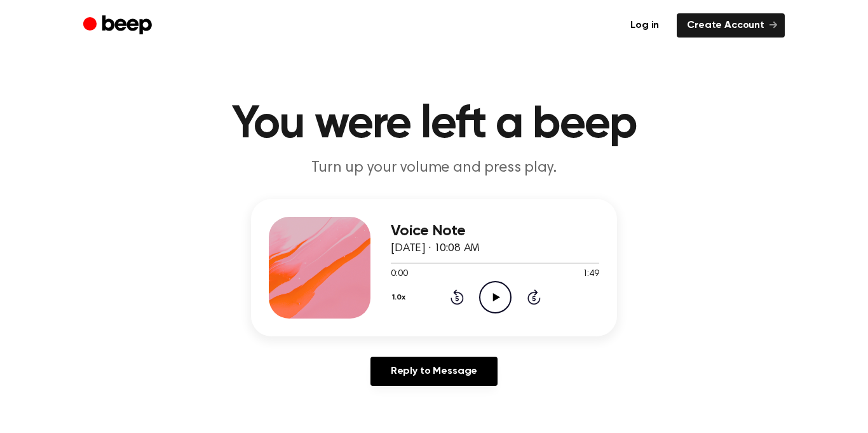 This screenshot has width=868, height=433. What do you see at coordinates (644, 25) in the screenshot?
I see `a: Log in` at bounding box center [644, 25].